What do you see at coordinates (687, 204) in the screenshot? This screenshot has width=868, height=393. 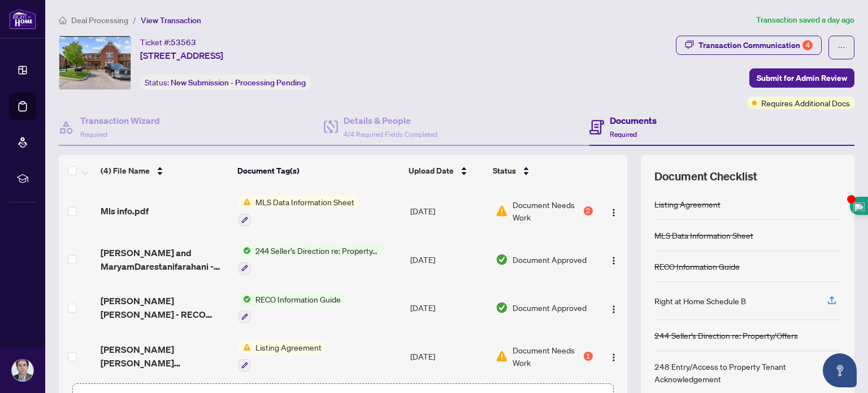 I see `div: Listing Agreement` at bounding box center [687, 204].